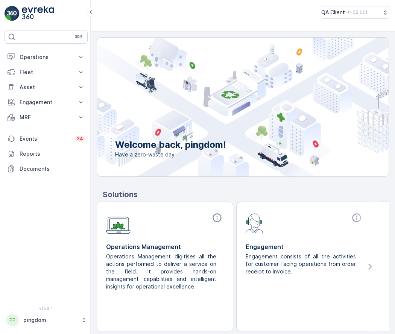  What do you see at coordinates (46, 117) in the screenshot?
I see `button: MRF` at bounding box center [46, 117].